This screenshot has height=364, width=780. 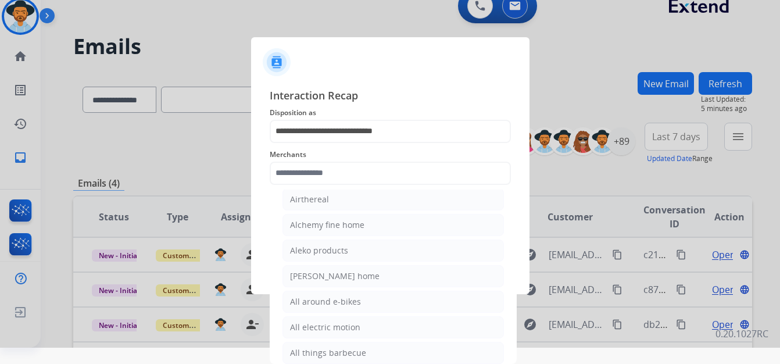 I want to click on div: Airthereal, so click(x=309, y=199).